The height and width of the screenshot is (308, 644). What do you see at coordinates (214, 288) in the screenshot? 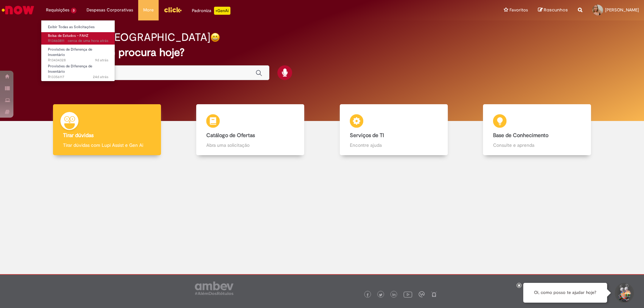
I see `img: logo_footer_ambev_rotulo_gray.png` at bounding box center [214, 288].